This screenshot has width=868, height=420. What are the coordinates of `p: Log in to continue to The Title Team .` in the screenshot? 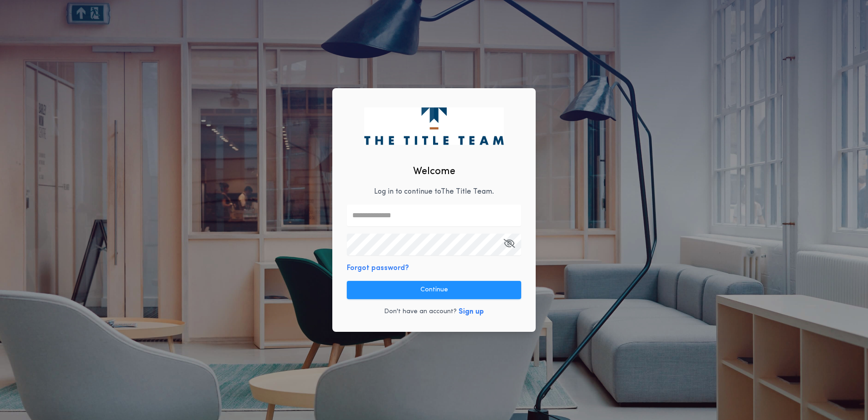 It's located at (434, 191).